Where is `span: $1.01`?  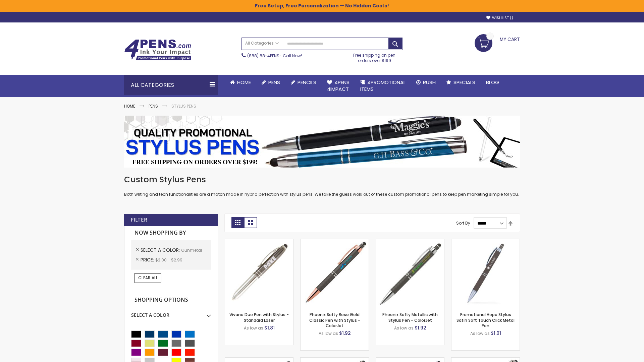
span: $1.01 is located at coordinates (496, 333).